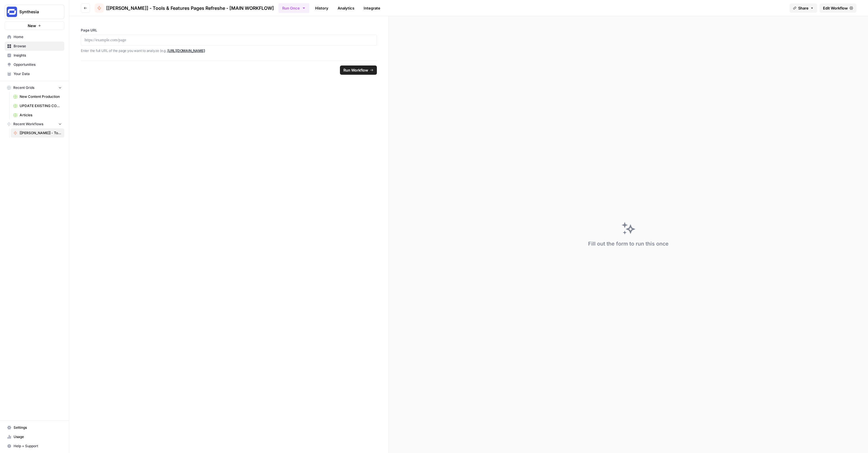  I want to click on span: Your Data, so click(37, 74).